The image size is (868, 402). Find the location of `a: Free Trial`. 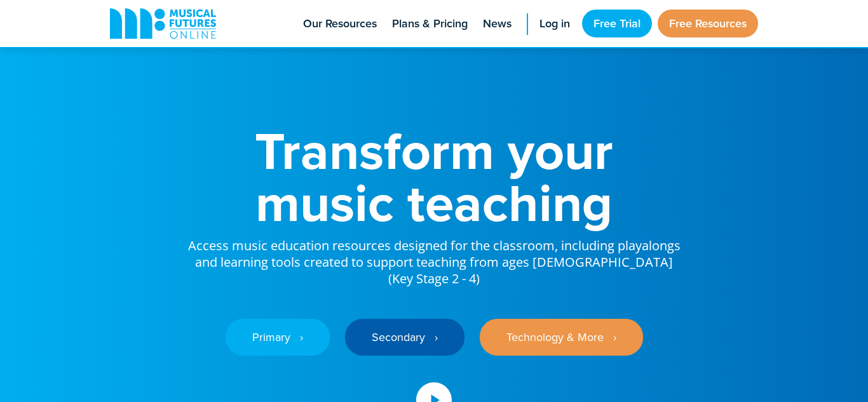

a: Free Trial is located at coordinates (617, 23).